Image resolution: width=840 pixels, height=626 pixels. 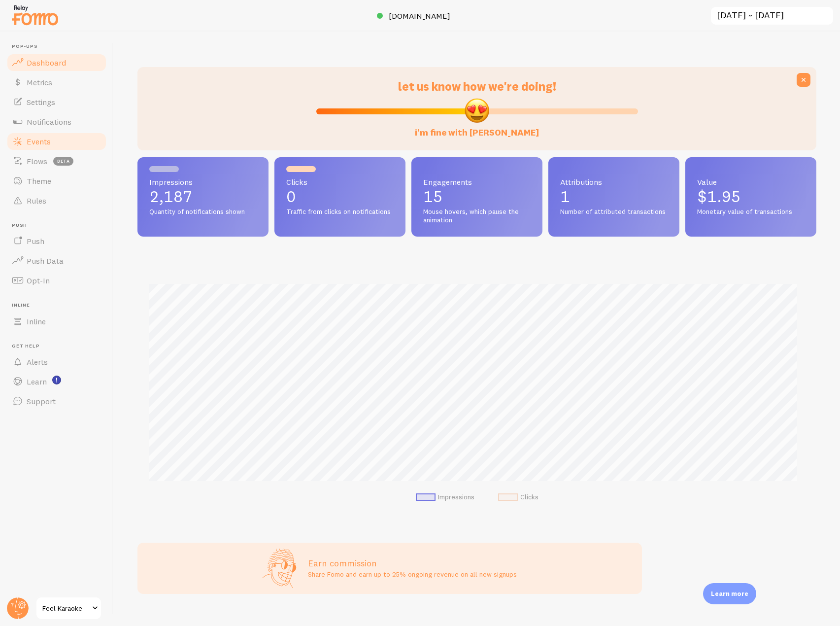 I want to click on span: Dashboard, so click(x=47, y=62).